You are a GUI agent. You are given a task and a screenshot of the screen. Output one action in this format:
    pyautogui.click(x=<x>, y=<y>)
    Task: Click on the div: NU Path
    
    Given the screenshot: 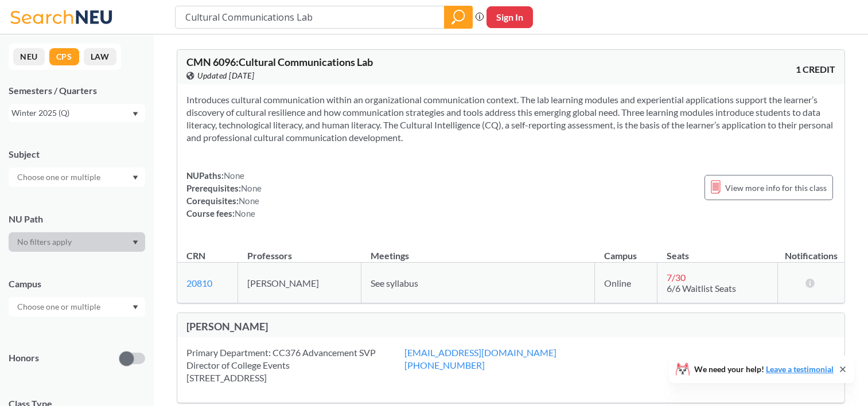 What is the action you would take?
    pyautogui.click(x=77, y=220)
    